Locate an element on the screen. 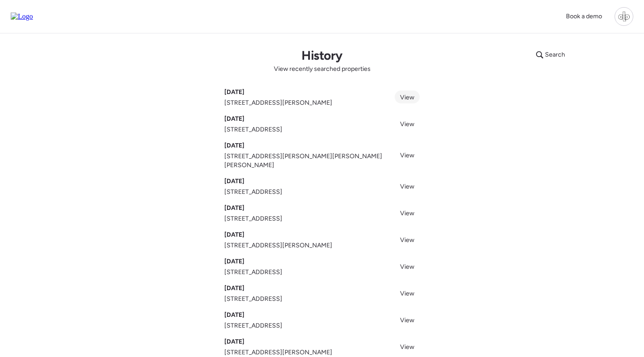 Image resolution: width=644 pixels, height=357 pixels. span: View recently searched properties is located at coordinates (322, 69).